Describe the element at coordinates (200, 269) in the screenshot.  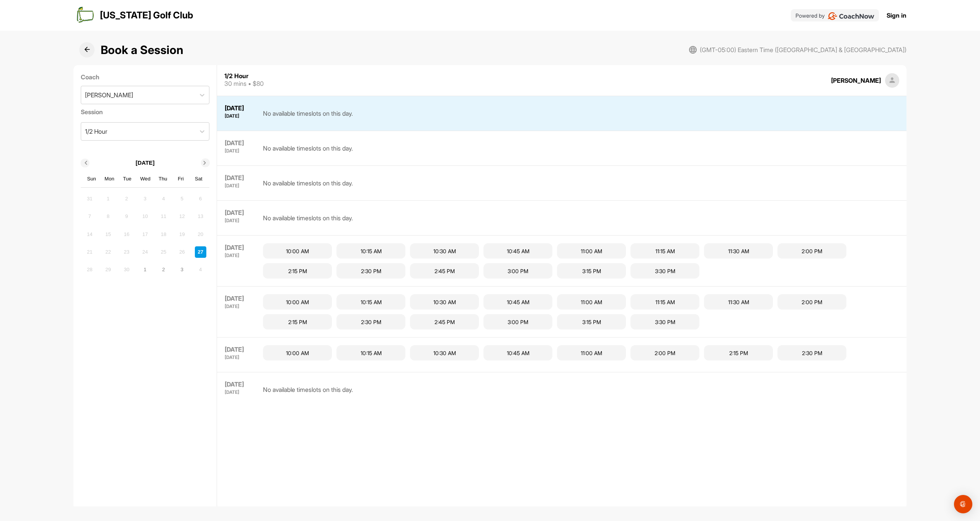
I see `div: Not available Saturday, October 4th, 2025` at that location.